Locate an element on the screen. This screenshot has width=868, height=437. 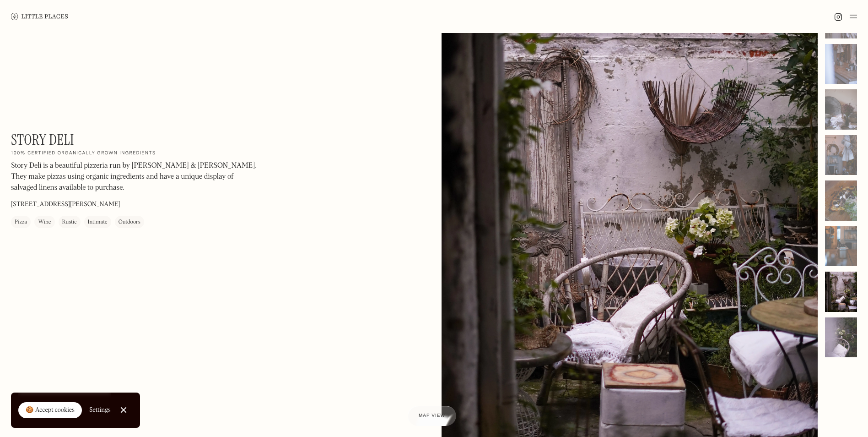
div: Pizza is located at coordinates (21, 223).